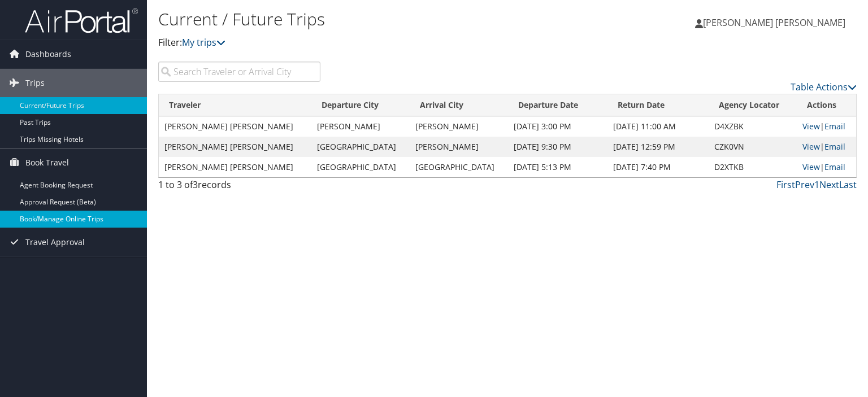 The height and width of the screenshot is (397, 868). Describe the element at coordinates (459, 105) in the screenshot. I see `th: Arrival City: activate to sort column ascending` at that location.